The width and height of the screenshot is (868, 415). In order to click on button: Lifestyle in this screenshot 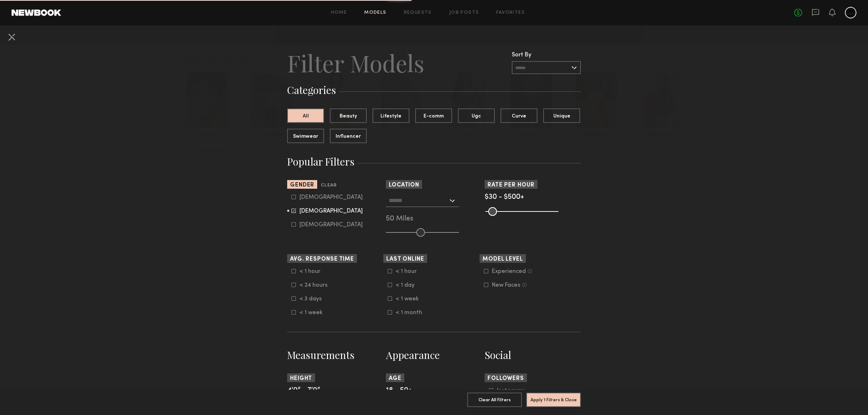, I will do `click(391, 116)`.